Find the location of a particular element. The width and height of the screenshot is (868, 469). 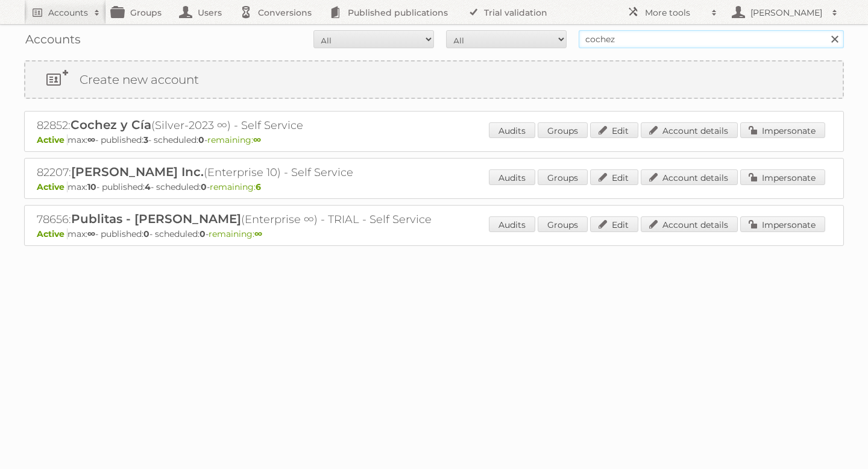

strong: 4 is located at coordinates (148, 186).